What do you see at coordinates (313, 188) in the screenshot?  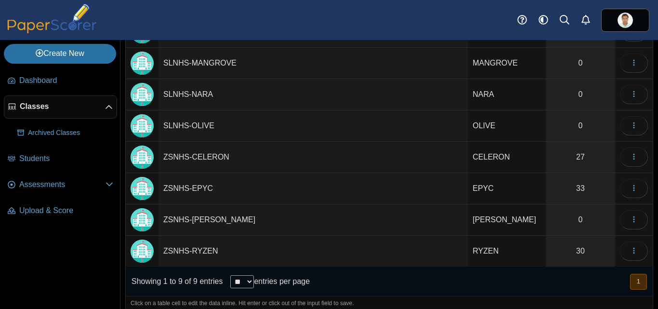 I see `td: ZSNHS-EPYC` at bounding box center [313, 188].